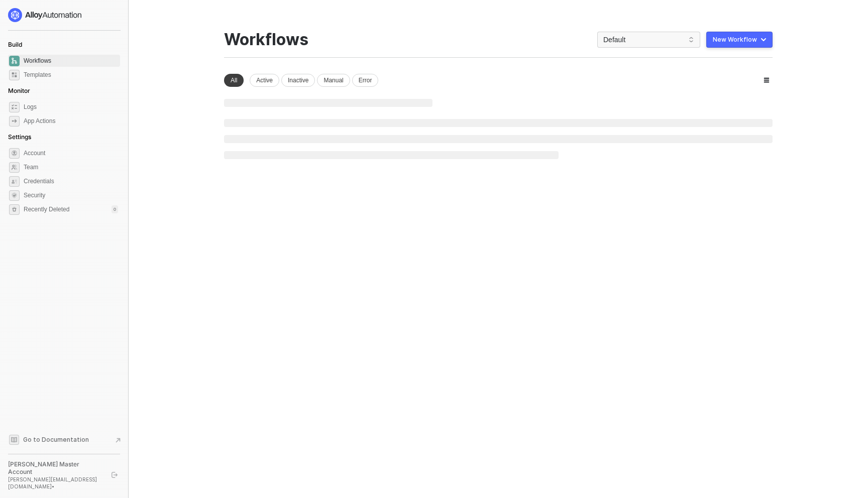 The image size is (868, 498). What do you see at coordinates (735, 40) in the screenshot?
I see `div: New Workflow` at bounding box center [735, 40].